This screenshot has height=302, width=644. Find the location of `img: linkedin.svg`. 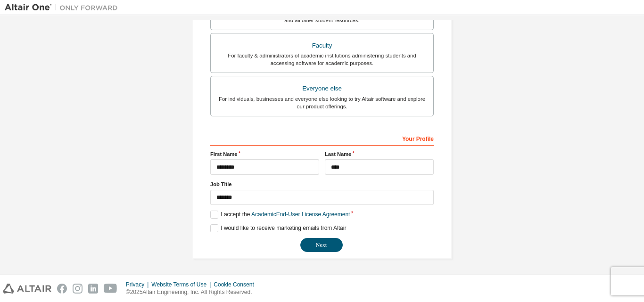

img: linkedin.svg is located at coordinates (93, 288).